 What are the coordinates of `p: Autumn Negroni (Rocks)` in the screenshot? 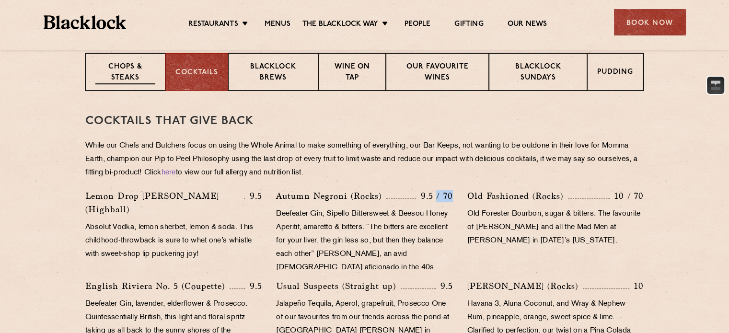 It's located at (331, 196).